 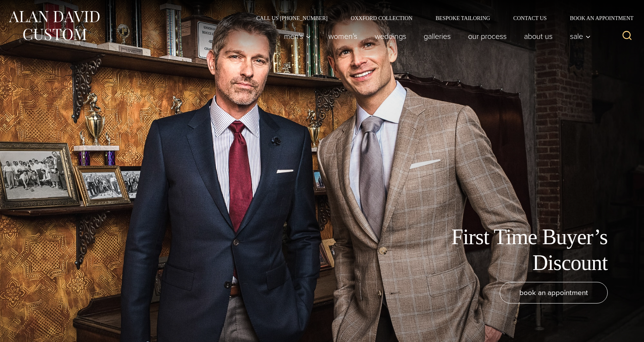 I want to click on a: Our Process, so click(x=488, y=36).